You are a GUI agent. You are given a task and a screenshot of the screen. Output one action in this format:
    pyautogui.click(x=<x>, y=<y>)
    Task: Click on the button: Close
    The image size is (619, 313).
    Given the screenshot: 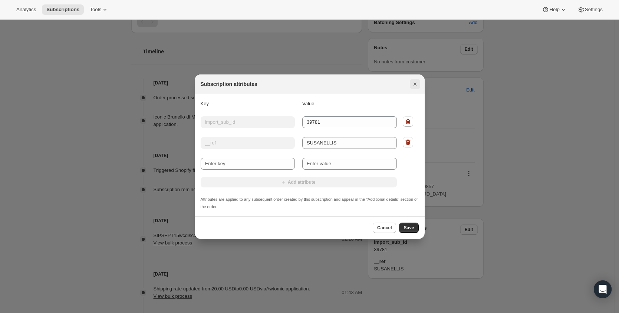 What is the action you would take?
    pyautogui.click(x=415, y=84)
    